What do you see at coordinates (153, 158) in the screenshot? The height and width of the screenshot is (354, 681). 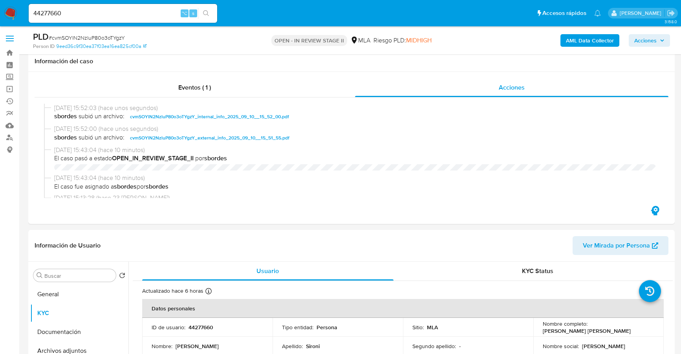 I see `b: OPEN_IN_REVIEW_STAGE_II` at bounding box center [153, 158].